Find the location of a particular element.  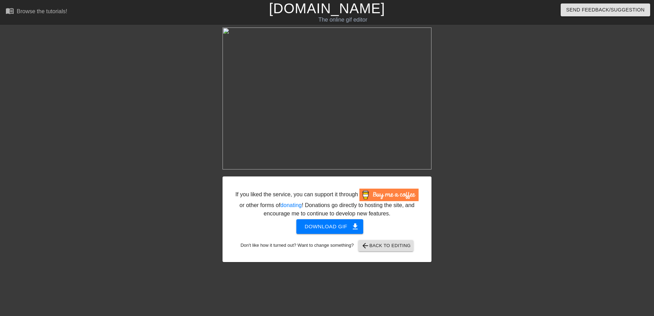

a: donating is located at coordinates (291, 205).